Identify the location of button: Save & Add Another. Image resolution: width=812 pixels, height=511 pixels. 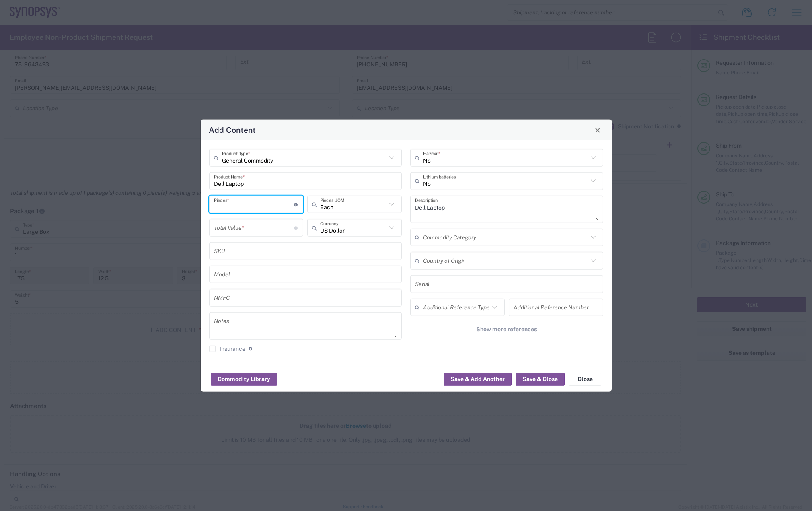
(477, 379).